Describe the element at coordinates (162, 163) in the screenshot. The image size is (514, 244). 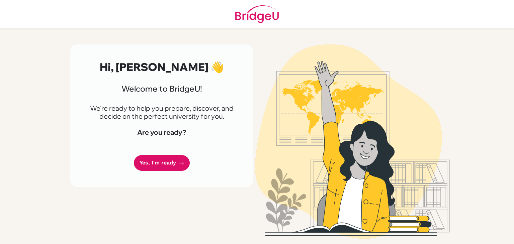
I see `a: Yes, I'm ready` at that location.